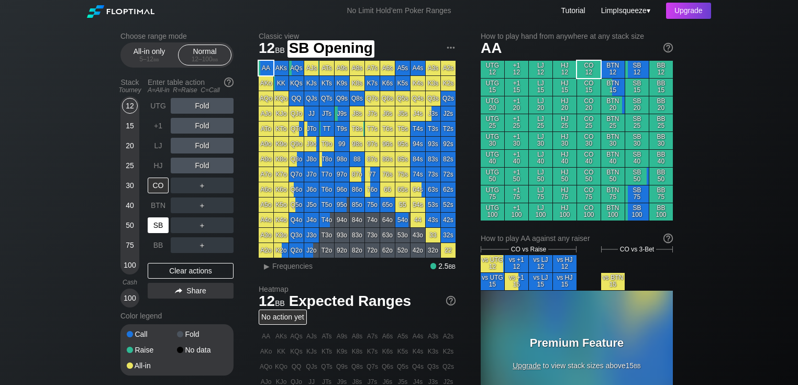 This screenshot has height=385, width=798. Describe the element at coordinates (372, 129) in the screenshot. I see `div: T7s` at that location.